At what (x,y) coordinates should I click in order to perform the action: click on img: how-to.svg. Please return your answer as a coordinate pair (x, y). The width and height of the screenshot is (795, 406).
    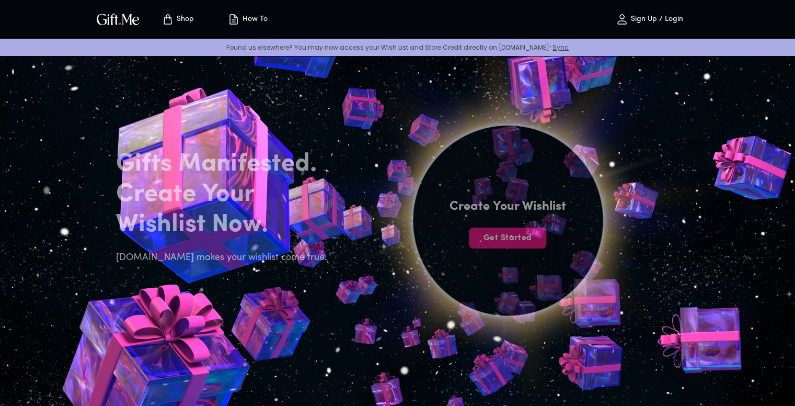
    Looking at the image, I should click on (234, 19).